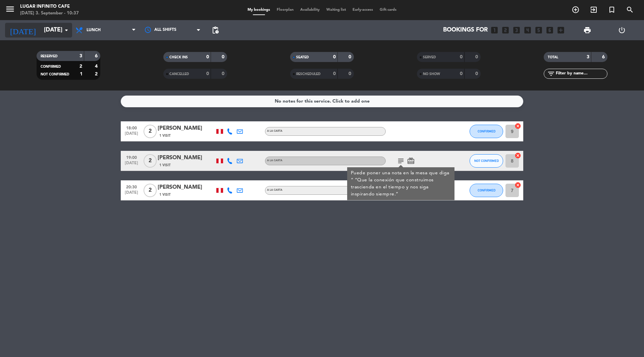  Describe the element at coordinates (431, 74) in the screenshot. I see `span: NO SHOW` at that location.